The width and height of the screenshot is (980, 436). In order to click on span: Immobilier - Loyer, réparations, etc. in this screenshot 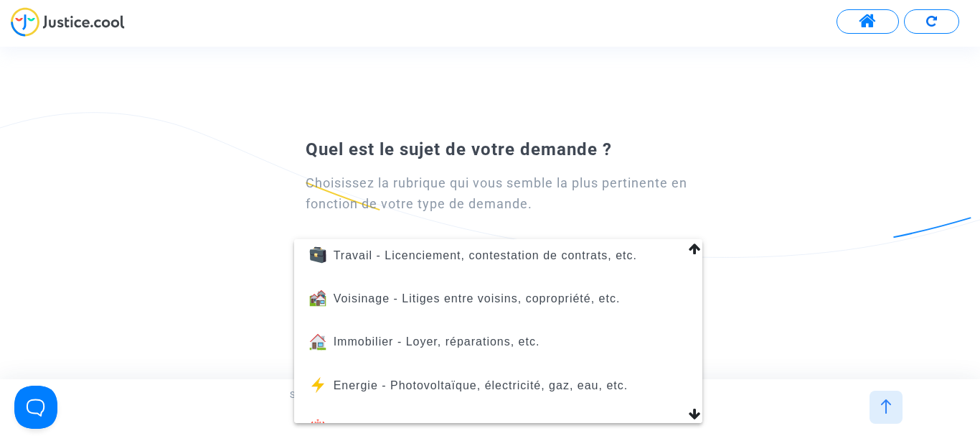, I will do `click(437, 341)`.